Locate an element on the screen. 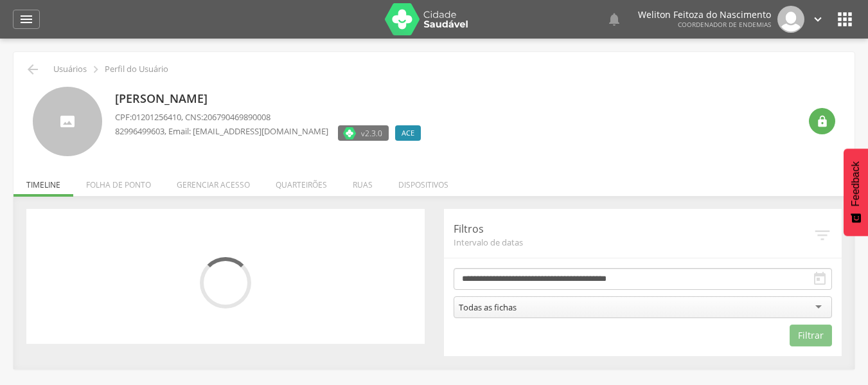 Image resolution: width=868 pixels, height=385 pixels. p: Filtros is located at coordinates (634, 229).